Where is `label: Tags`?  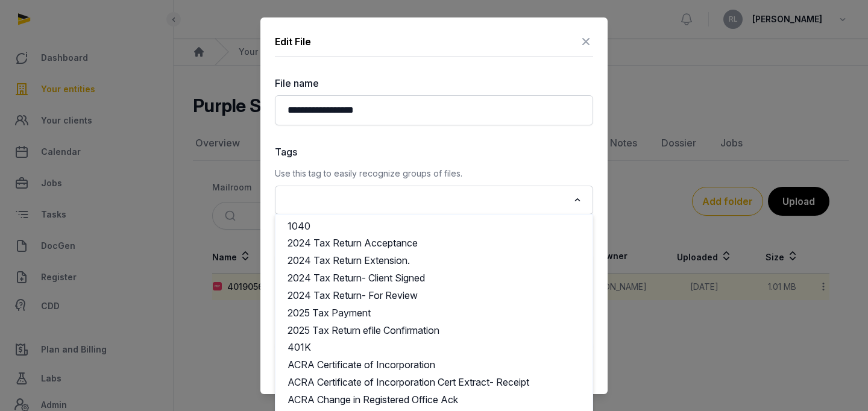
label: Tags is located at coordinates (434, 152).